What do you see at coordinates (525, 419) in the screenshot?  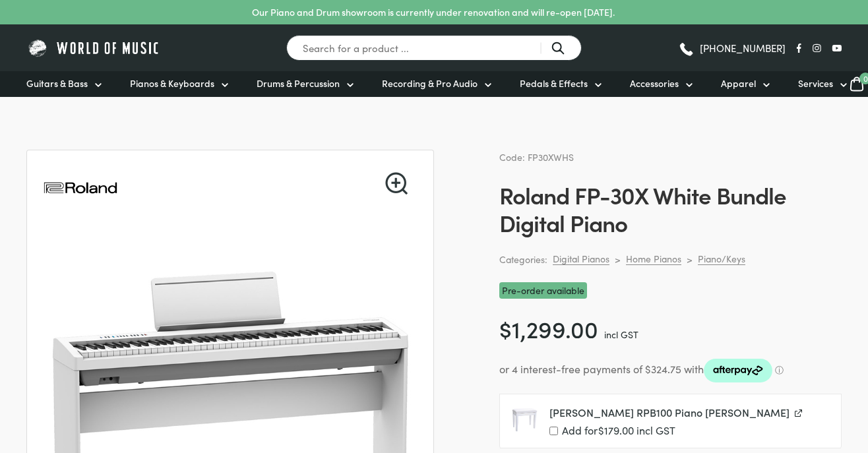 I see `img: Roland-RPB100-Piano-Bench-White` at bounding box center [525, 419].